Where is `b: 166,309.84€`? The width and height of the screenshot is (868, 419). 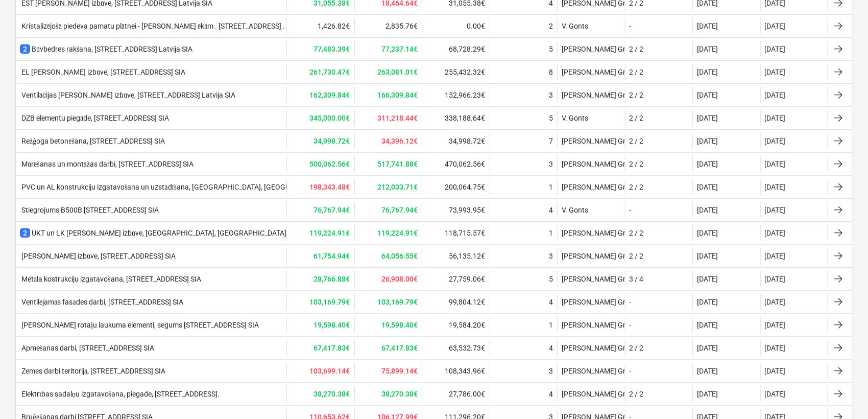
b: 166,309.84€ is located at coordinates (398, 95).